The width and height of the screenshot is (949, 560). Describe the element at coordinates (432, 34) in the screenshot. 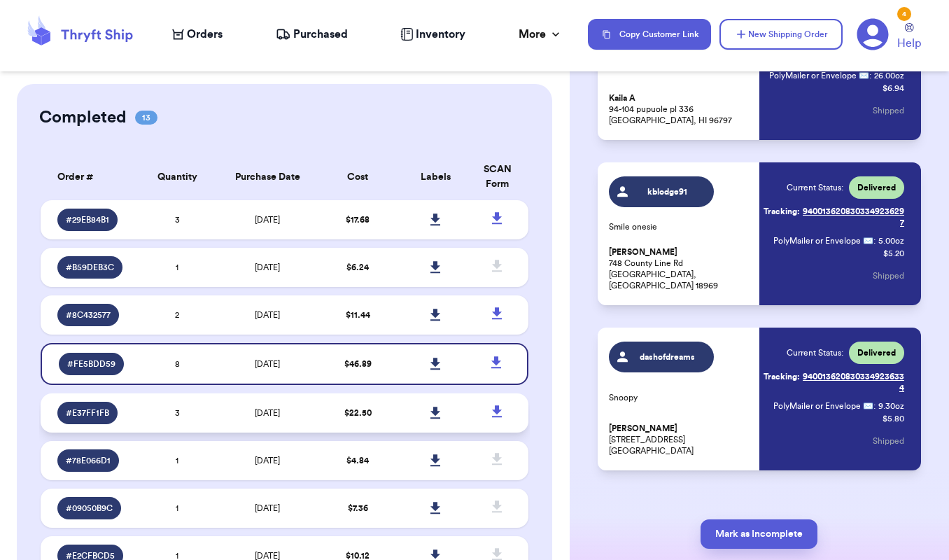

I see `a: Inventory` at that location.